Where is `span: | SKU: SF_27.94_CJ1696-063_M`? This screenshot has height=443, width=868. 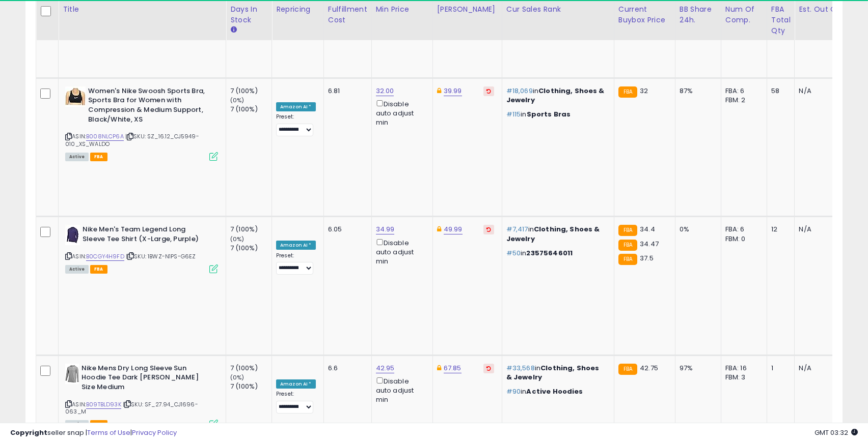
span: | SKU: SF_27.94_CJ1696-063_M is located at coordinates (131, 408).